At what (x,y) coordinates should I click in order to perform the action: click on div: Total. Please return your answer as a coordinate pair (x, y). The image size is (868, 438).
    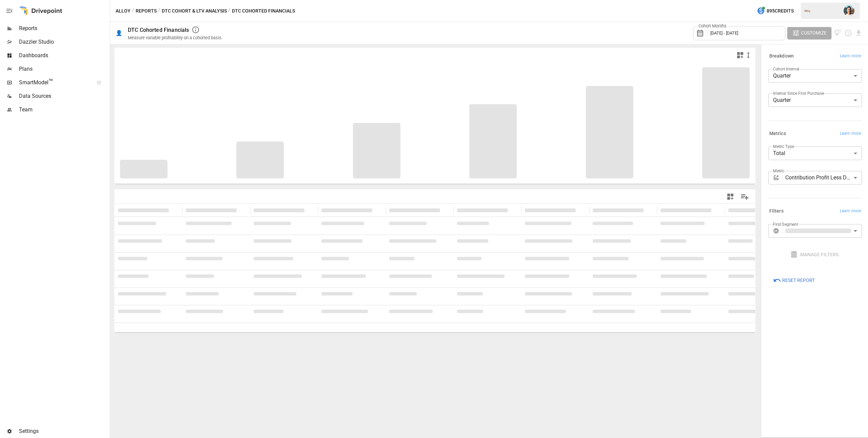
    Looking at the image, I should click on (815, 153).